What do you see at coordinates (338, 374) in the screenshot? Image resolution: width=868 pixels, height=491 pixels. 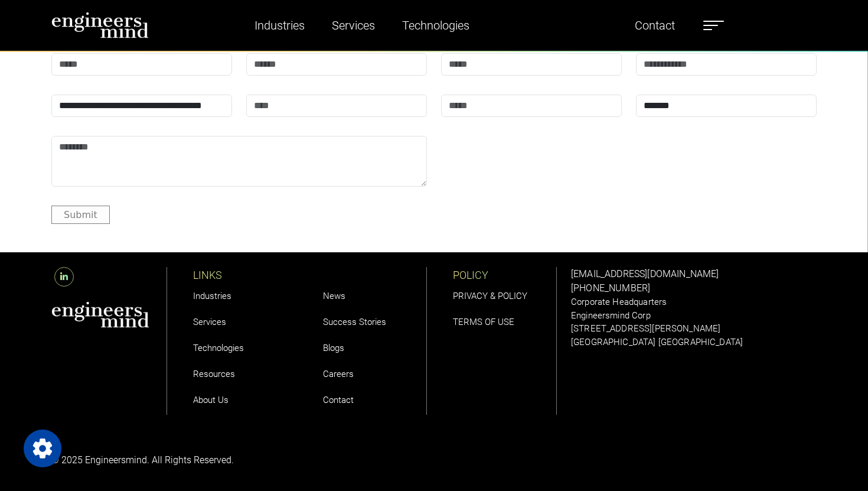 I see `a: Careers` at bounding box center [338, 374].